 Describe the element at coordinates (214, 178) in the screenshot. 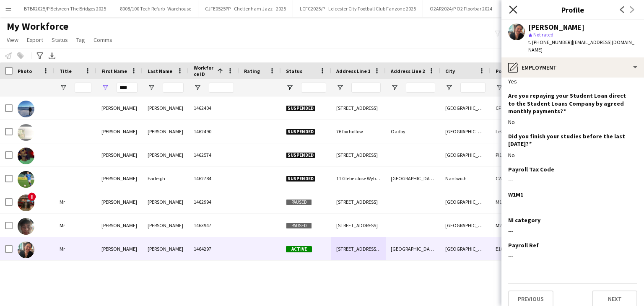

I see `div: 1462784` at that location.